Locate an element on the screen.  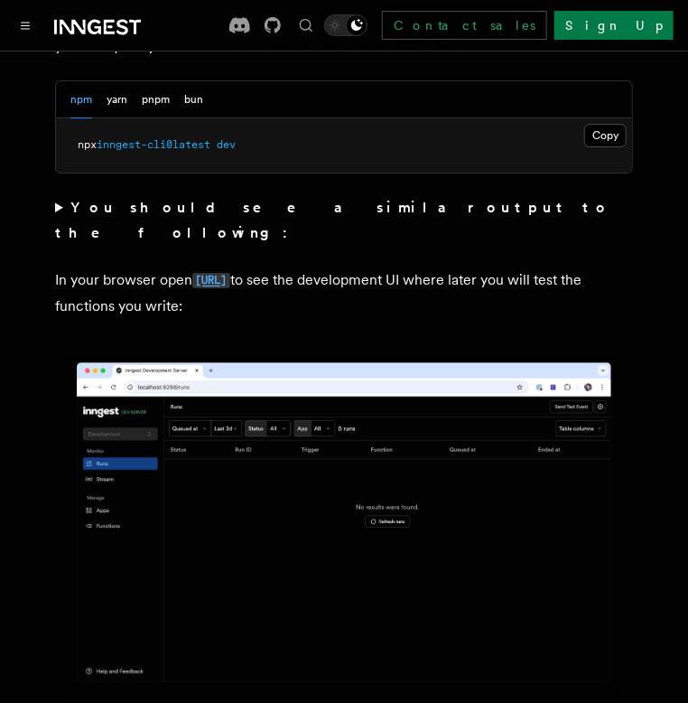
summary: You should see a similar output to the following: is located at coordinates (344, 220).